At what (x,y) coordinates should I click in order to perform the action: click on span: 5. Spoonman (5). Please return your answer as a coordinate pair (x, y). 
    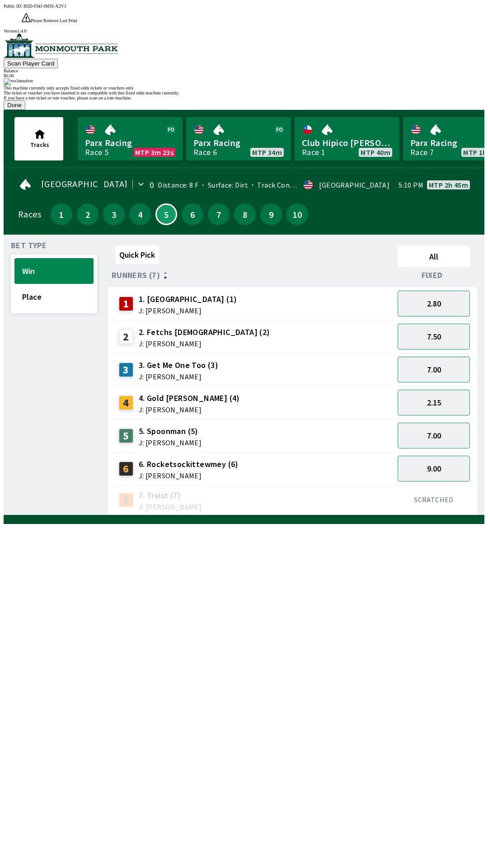
    Looking at the image, I should click on (170, 431).